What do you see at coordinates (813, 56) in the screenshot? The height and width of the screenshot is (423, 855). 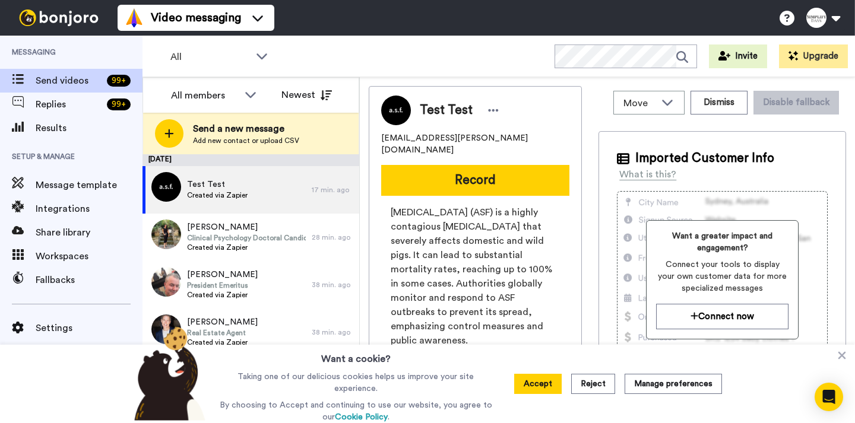 I see `button: Upgrade` at bounding box center [813, 56].